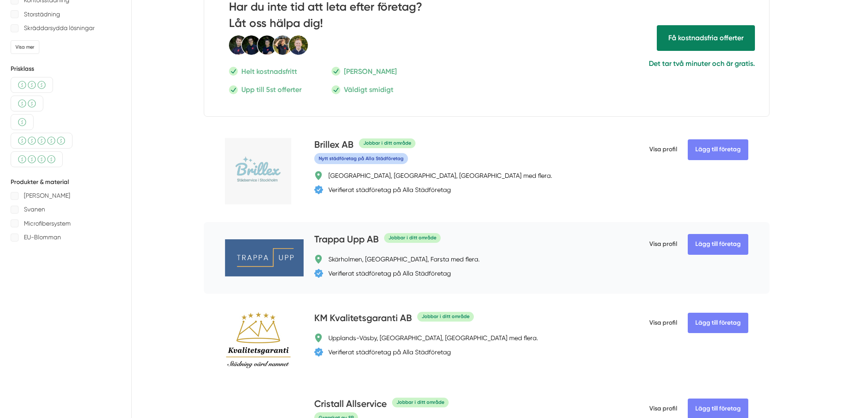  What do you see at coordinates (269, 71) in the screenshot?
I see `p: Helt kostnadsfritt` at bounding box center [269, 71].